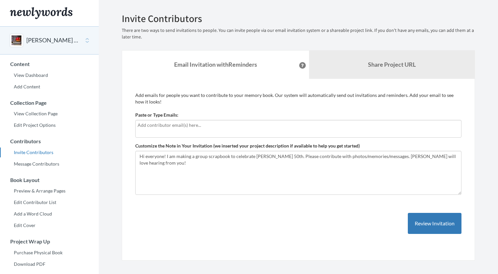  I want to click on h3: Collection Page, so click(49, 103).